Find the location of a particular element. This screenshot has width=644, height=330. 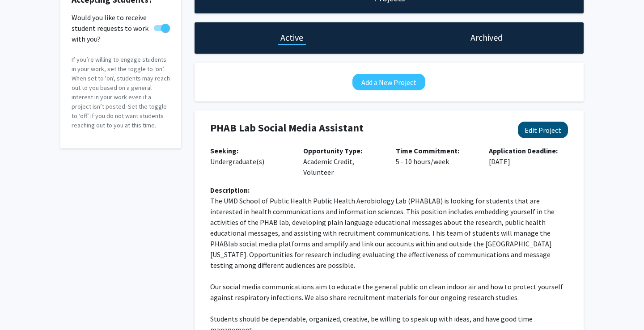

p: Our social media communications aim to educate the general public on clean indoor air and how to ... is located at coordinates (389, 292).